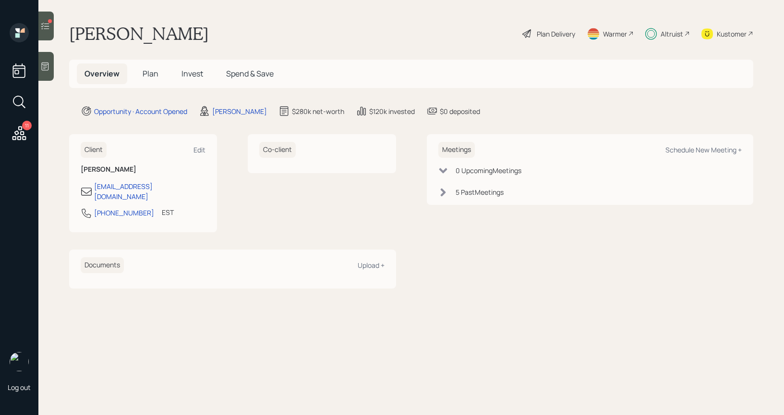  I want to click on div: Kustomer, so click(732, 34).